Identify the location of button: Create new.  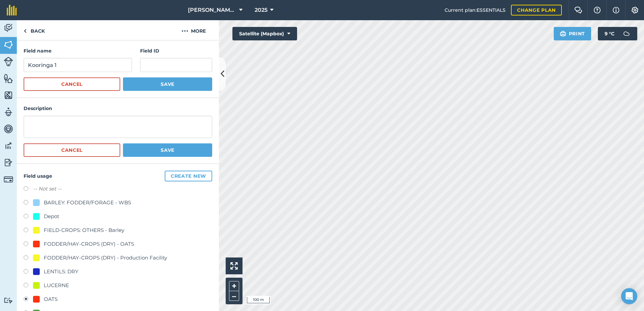
(188, 176).